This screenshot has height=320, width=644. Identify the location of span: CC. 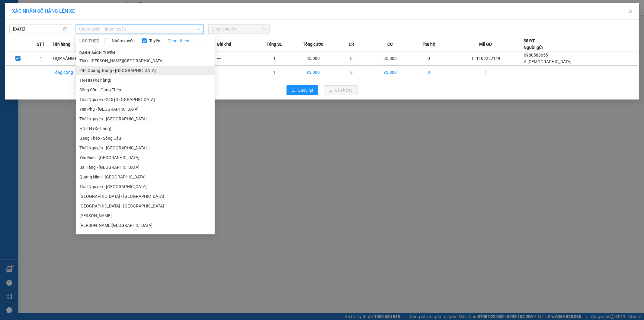
(390, 44).